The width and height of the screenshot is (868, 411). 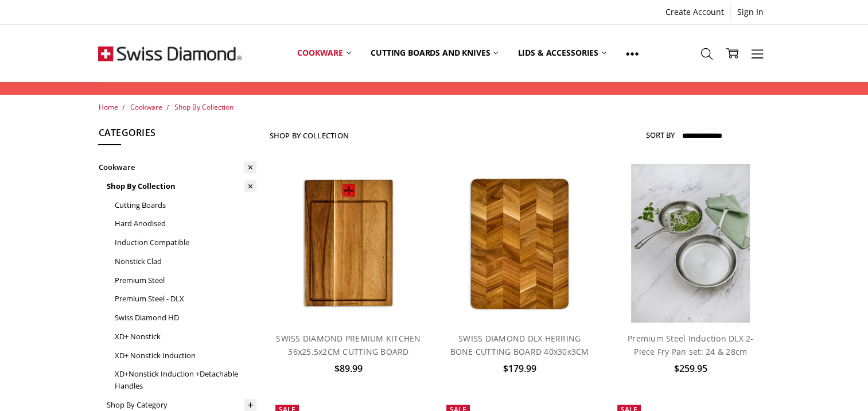 What do you see at coordinates (690, 243) in the screenshot?
I see `img: Premium steel DLX 2pc fry pan set (28 and 24cm) life style shot` at bounding box center [690, 243].